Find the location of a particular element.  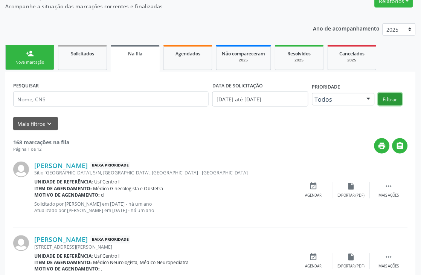

div: Página 1 de 12 is located at coordinates (41, 149).